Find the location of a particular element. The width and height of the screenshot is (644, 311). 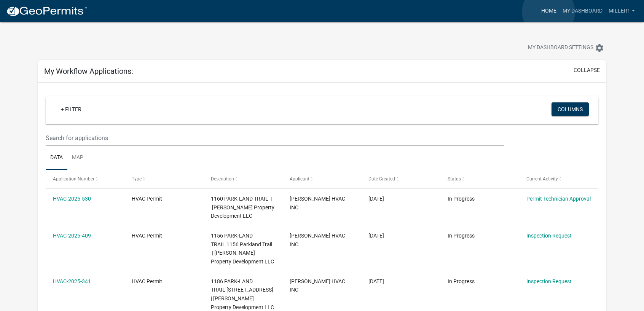

a: HVAC-2025-409 is located at coordinates (72, 236).